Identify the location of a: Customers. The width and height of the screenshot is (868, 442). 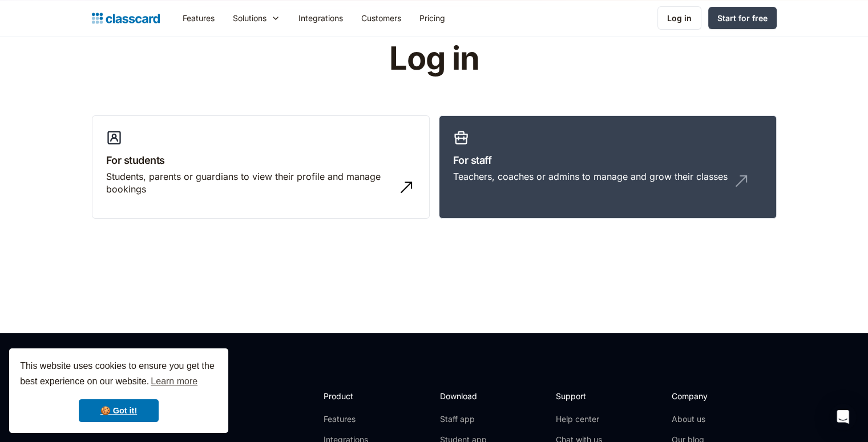
(381, 18).